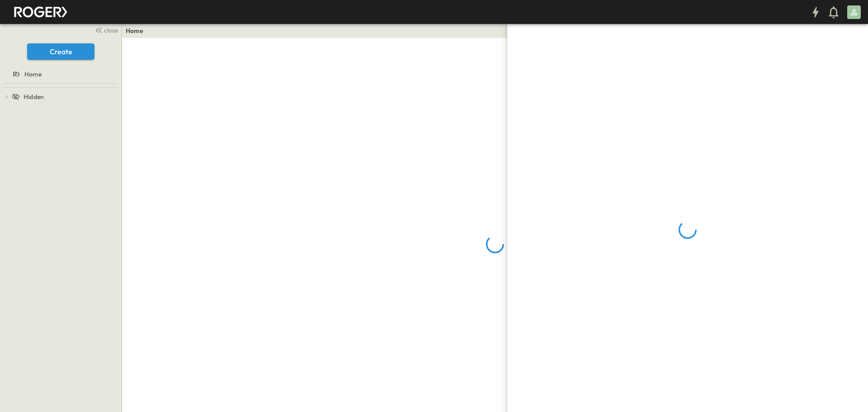  What do you see at coordinates (135, 31) in the screenshot?
I see `a: Home` at bounding box center [135, 31].